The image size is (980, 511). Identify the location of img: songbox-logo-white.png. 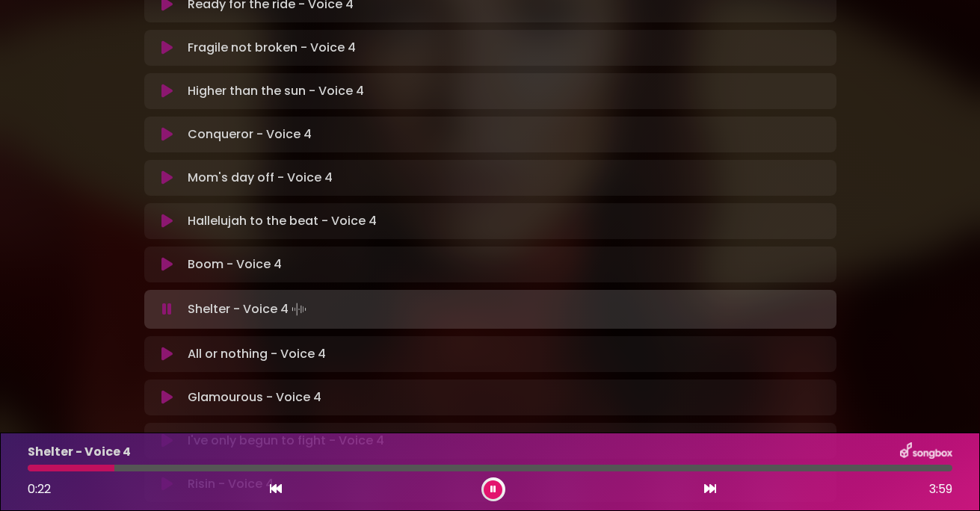
(926, 452).